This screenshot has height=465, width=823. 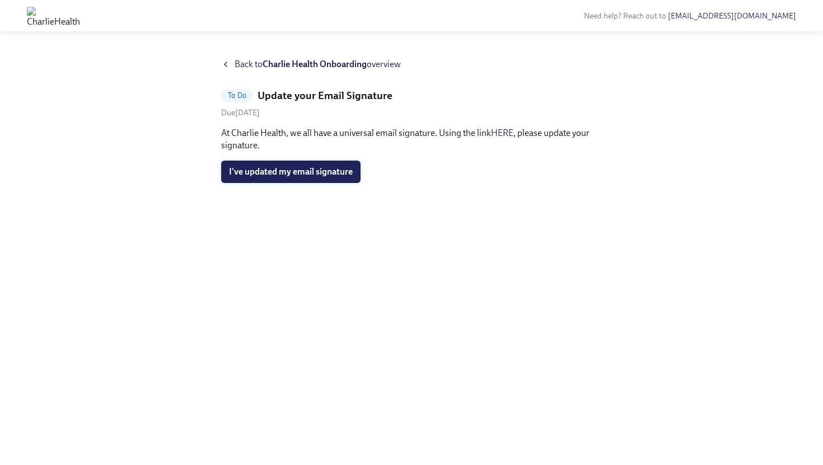 I want to click on span: Saturday, September 27th 2025, 10:00 am, so click(x=240, y=113).